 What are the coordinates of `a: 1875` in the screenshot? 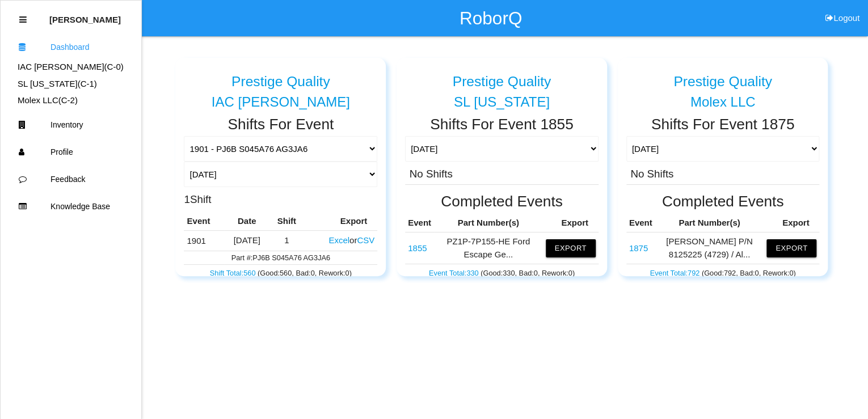 It's located at (638, 248).